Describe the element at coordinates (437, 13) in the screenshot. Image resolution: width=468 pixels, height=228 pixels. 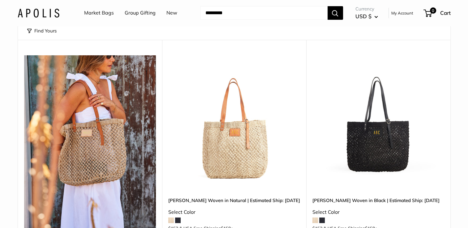
I see `a: 0 Cart` at that location.